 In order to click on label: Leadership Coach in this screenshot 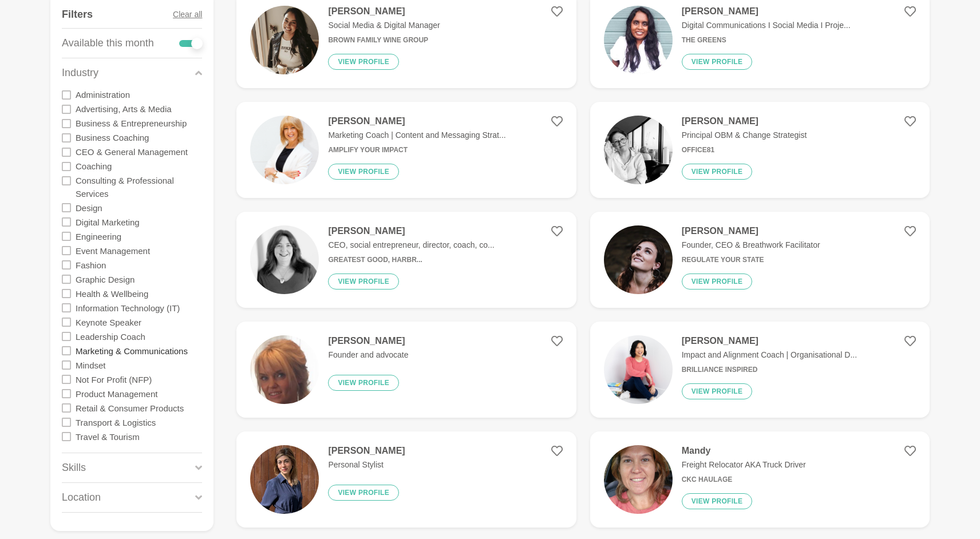, I will do `click(111, 336)`.